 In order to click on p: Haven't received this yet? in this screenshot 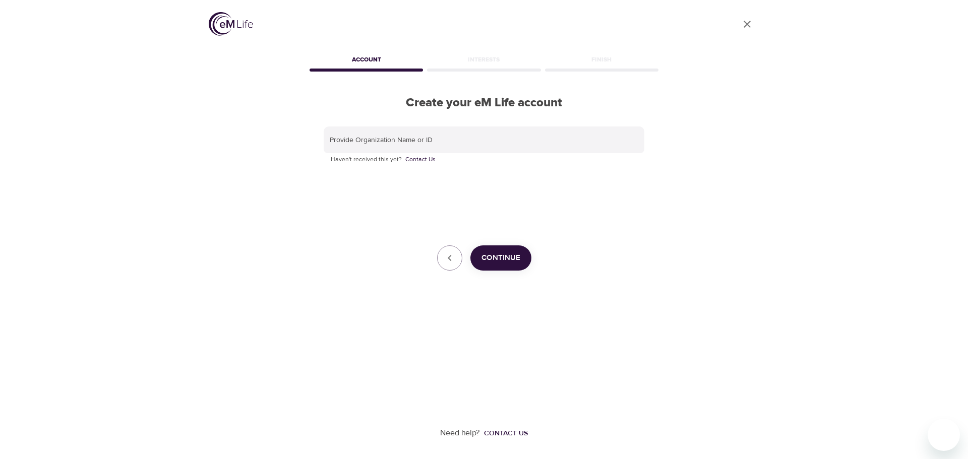, I will do `click(484, 160)`.